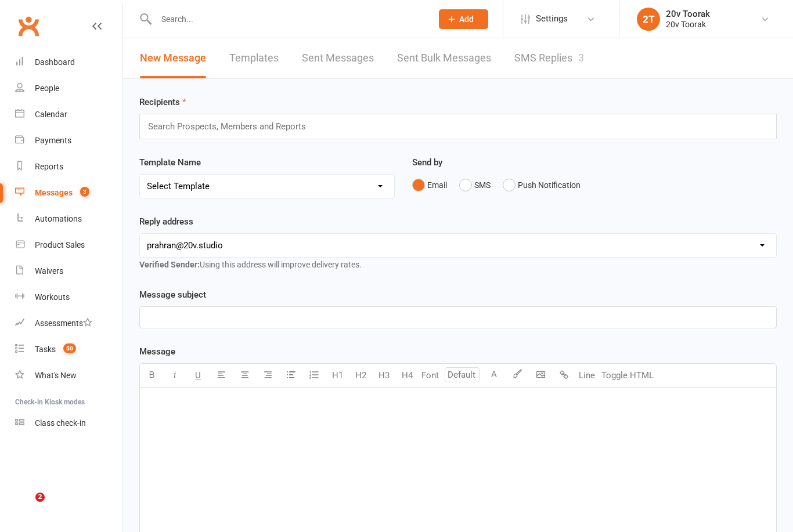 The width and height of the screenshot is (793, 532). I want to click on a: Automations, so click(69, 219).